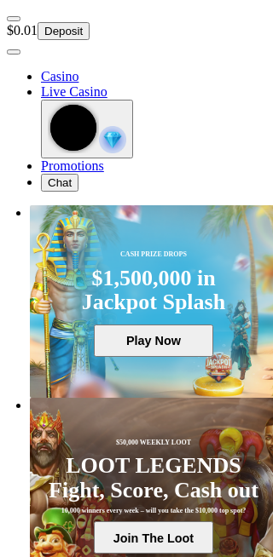 This screenshot has height=557, width=273. What do you see at coordinates (153, 539) in the screenshot?
I see `span: Join The Loot` at bounding box center [153, 539].